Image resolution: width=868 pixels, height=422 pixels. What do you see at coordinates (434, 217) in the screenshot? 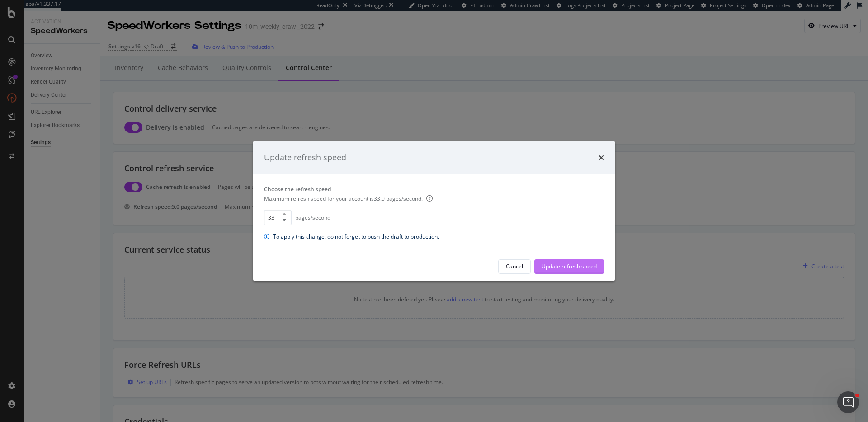
I see `div: pages /second` at bounding box center [434, 217].